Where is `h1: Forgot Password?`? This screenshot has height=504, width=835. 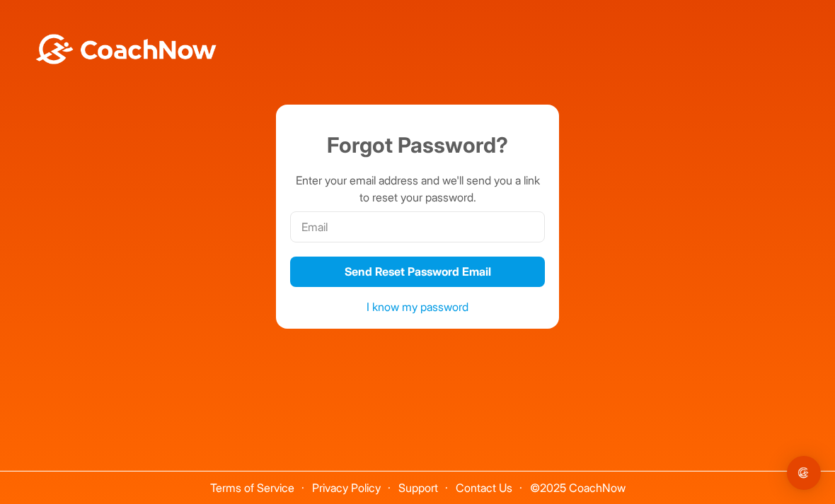
h1: Forgot Password? is located at coordinates (417, 145).